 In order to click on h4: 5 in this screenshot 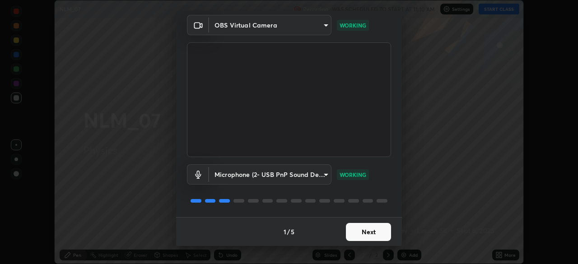, I will do `click(293, 232)`.